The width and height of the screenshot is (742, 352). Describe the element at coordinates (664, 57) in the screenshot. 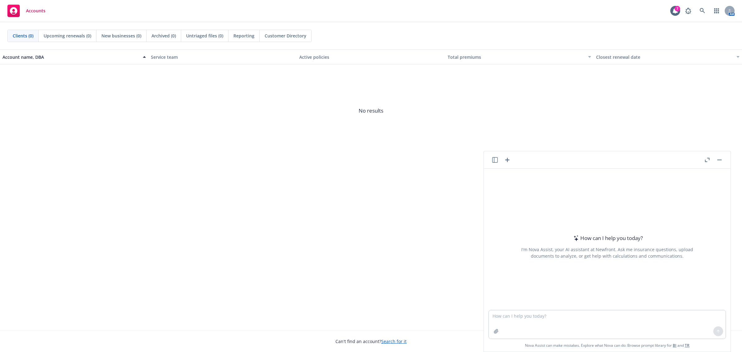

I see `div: Closest renewal date` at that location.